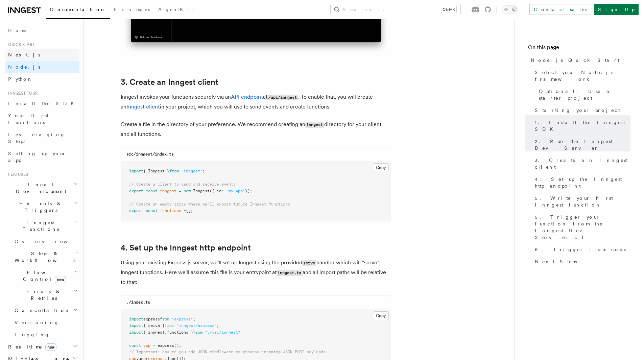 This screenshot has height=360, width=644. What do you see at coordinates (77, 9) in the screenshot?
I see `span: Documentation` at bounding box center [77, 9].